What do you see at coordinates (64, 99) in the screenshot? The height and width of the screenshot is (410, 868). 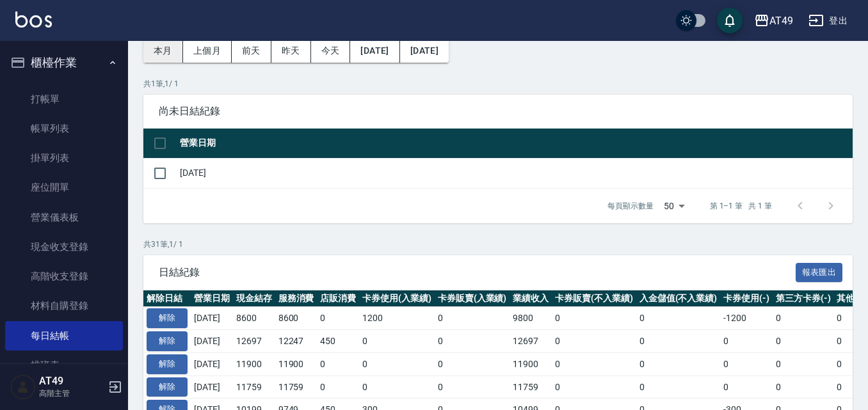 I see `a: 打帳單` at bounding box center [64, 99].